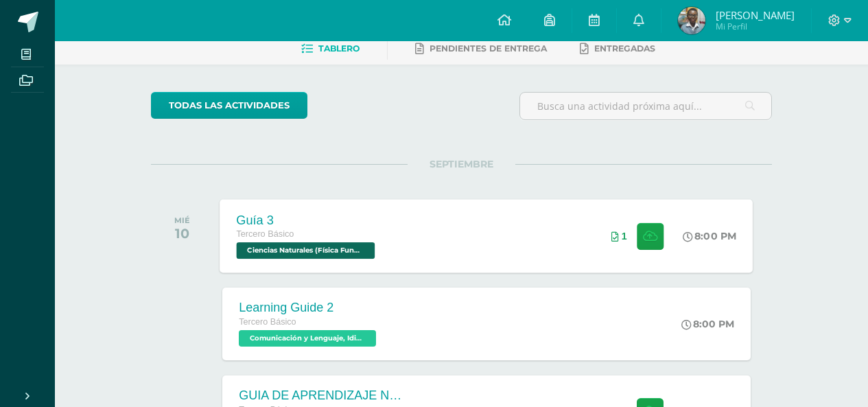  Describe the element at coordinates (692, 20) in the screenshot. I see `img: 68d853dc98f1f1af4b37f6310fc34bca.png` at that location.